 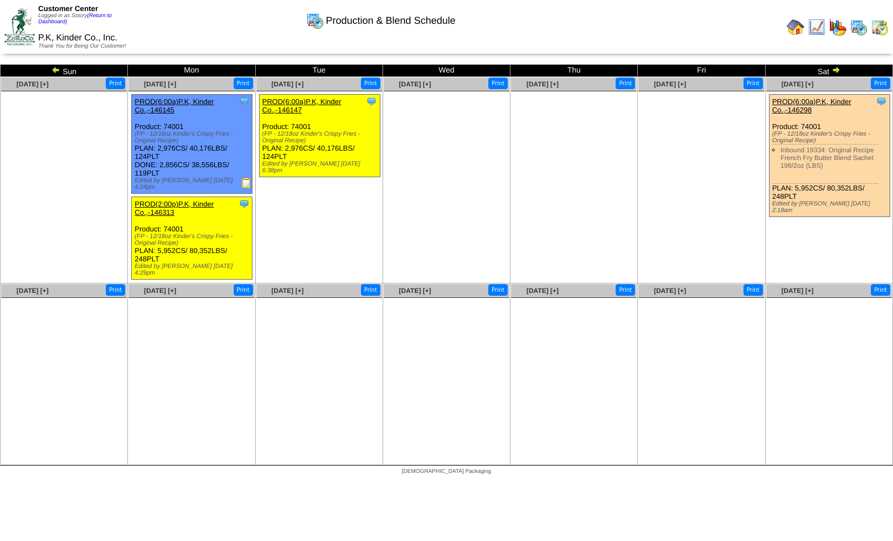 What do you see at coordinates (68, 8) in the screenshot?
I see `span: Customer Center` at bounding box center [68, 8].